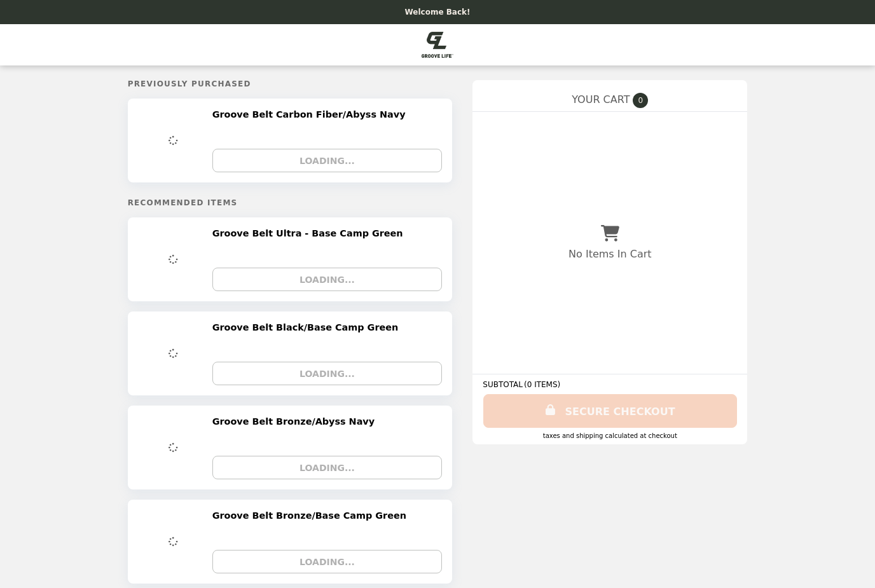 Image resolution: width=875 pixels, height=588 pixels. Describe the element at coordinates (308, 328) in the screenshot. I see `h2: Groove Belt Black/Base Camp Green` at that location.